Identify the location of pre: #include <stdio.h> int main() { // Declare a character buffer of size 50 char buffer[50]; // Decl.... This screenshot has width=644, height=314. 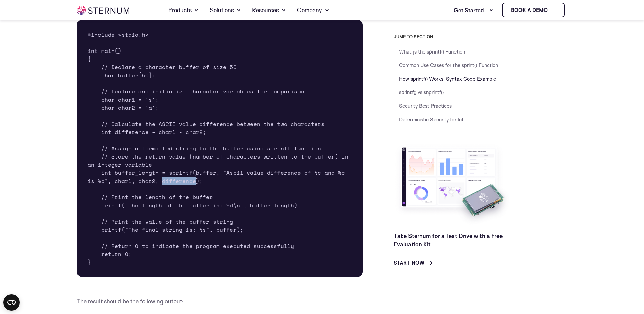
(220, 148).